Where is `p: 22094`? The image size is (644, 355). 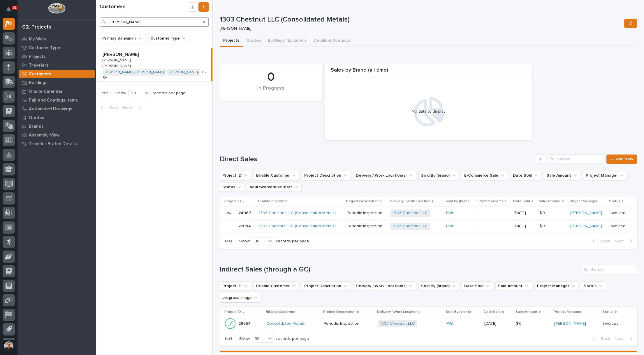 p: 22094 is located at coordinates (245, 225).